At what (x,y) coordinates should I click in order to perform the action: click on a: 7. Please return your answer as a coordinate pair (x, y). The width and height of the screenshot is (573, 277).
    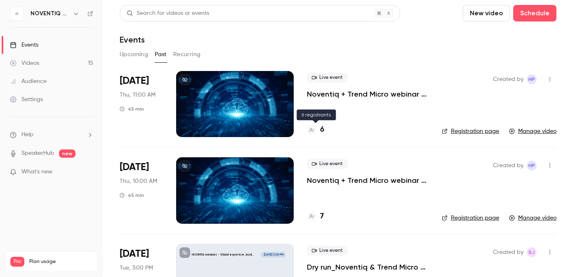
    Looking at the image, I should click on (315, 216).